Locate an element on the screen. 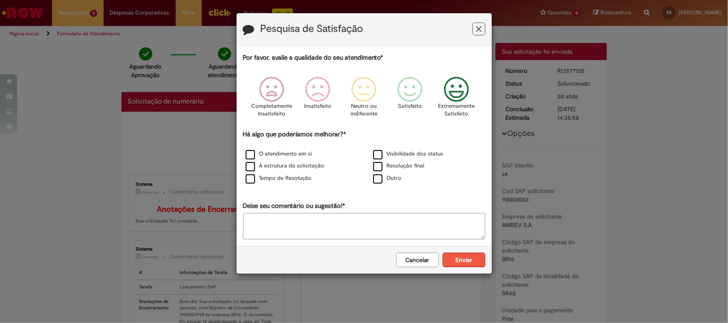  button: Enviar is located at coordinates (464, 260).